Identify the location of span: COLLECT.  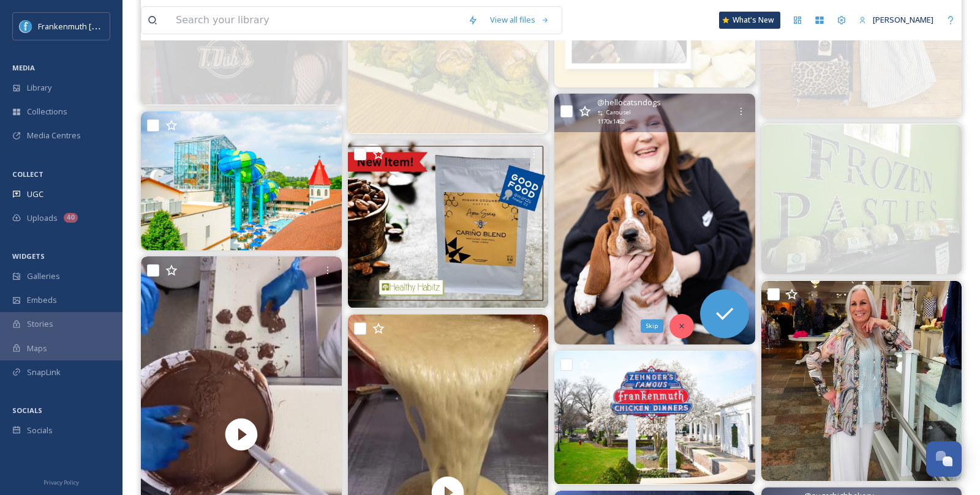
(28, 174).